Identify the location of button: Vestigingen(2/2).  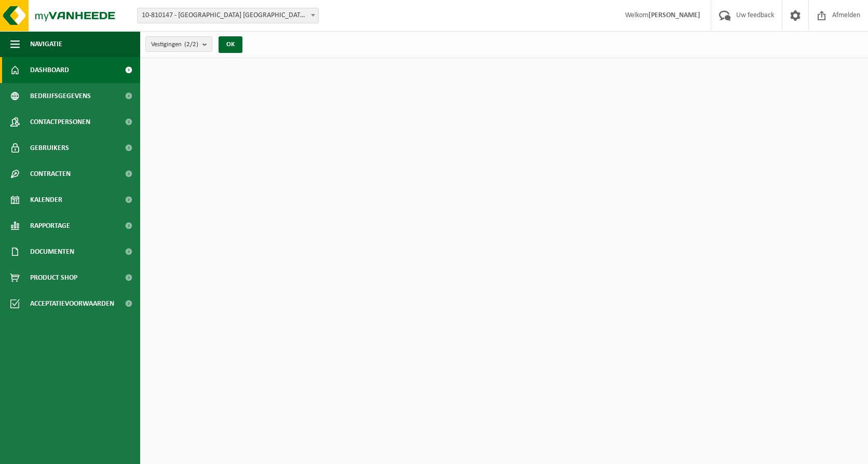
(179, 44).